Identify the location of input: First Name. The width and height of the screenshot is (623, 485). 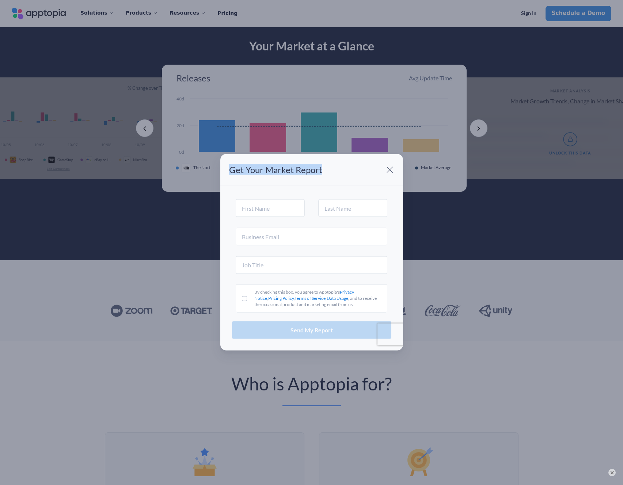
(270, 208).